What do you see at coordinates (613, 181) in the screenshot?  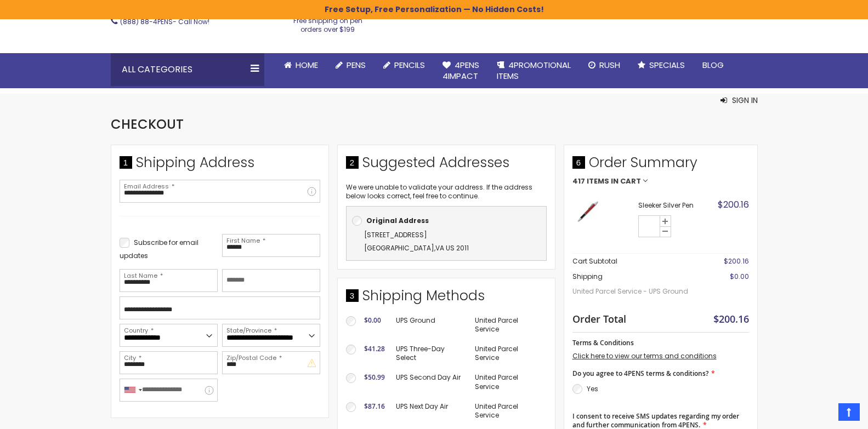 I see `span: Items in Cart` at bounding box center [613, 181].